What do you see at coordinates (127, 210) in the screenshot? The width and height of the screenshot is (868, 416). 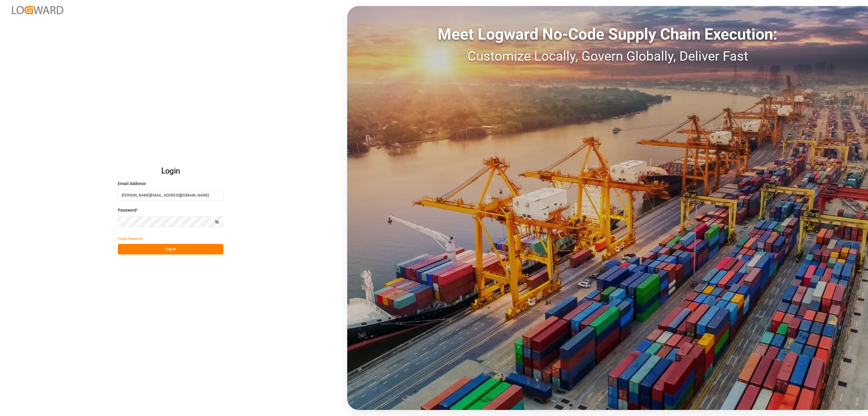 I see `span: Password` at bounding box center [127, 210].